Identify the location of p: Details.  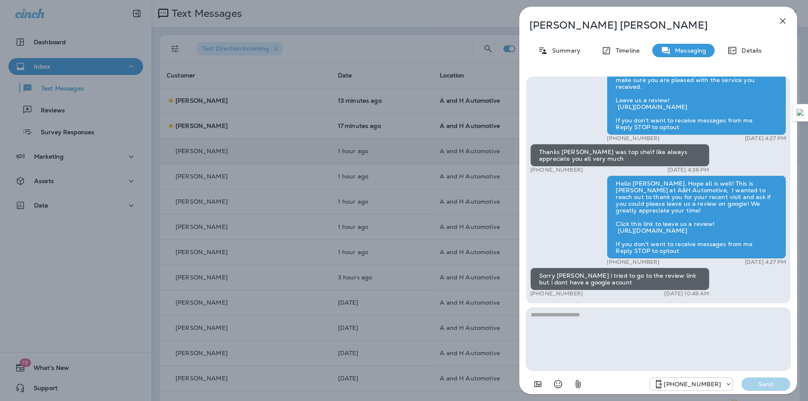
(750, 51).